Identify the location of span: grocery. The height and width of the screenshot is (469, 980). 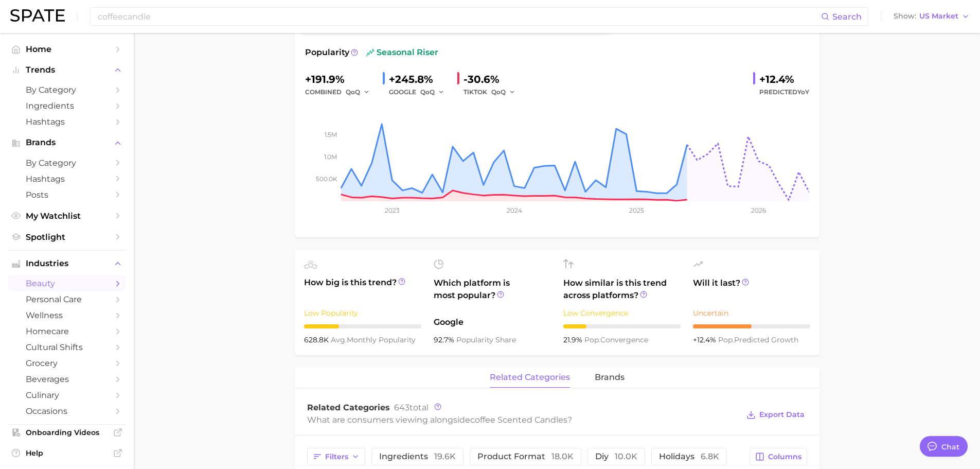
(67, 363).